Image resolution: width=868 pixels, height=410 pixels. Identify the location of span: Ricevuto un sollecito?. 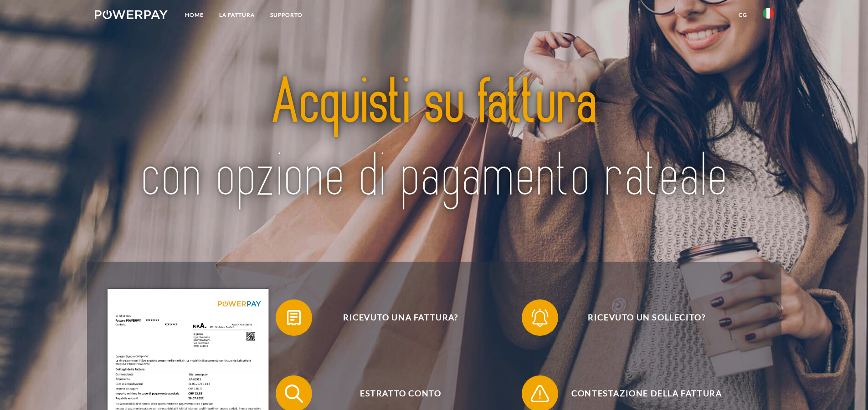
(646, 317).